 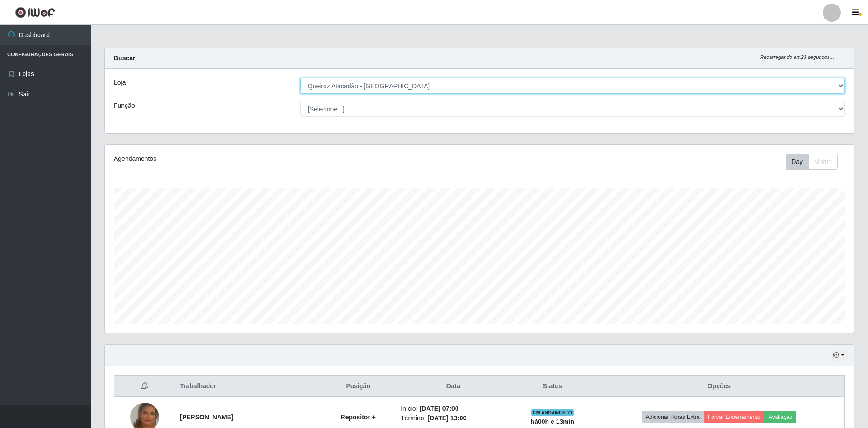 I want to click on li: Início:, so click(x=453, y=409).